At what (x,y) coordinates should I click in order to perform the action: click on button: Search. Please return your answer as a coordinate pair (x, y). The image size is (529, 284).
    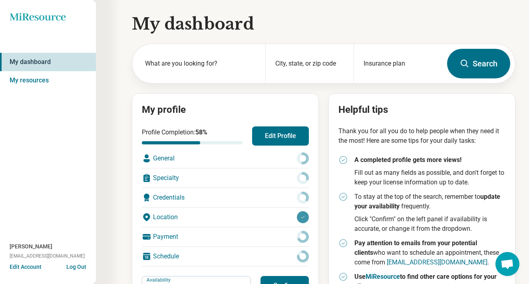
    Looking at the image, I should click on (479, 64).